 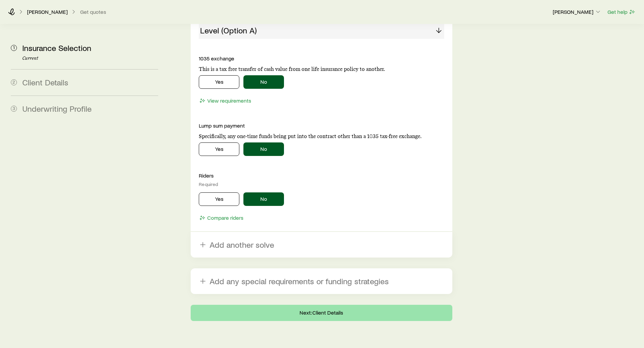 I want to click on span: Client Details, so click(x=45, y=82).